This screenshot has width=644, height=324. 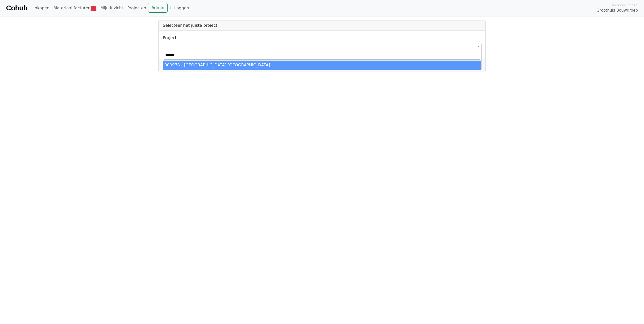 I want to click on a: Uitloggen, so click(x=179, y=8).